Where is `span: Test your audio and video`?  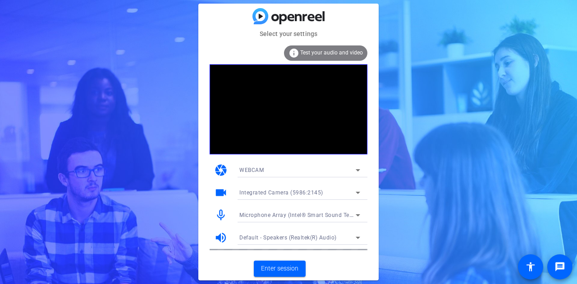
span: Test your audio and video is located at coordinates (331, 53).